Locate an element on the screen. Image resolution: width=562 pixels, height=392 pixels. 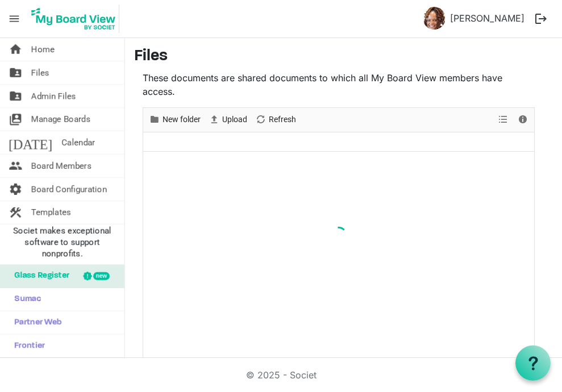
span: Societ makes exceptional software to support nonprofits. is located at coordinates (62, 242).